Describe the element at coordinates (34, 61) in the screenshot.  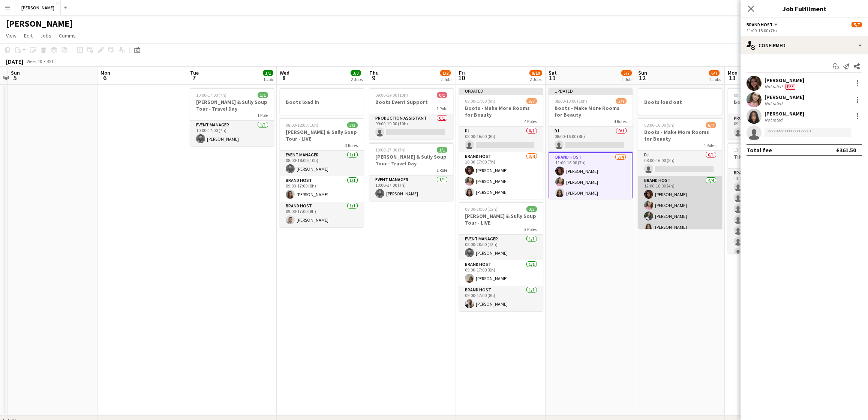
I see `span: Week 40` at that location.